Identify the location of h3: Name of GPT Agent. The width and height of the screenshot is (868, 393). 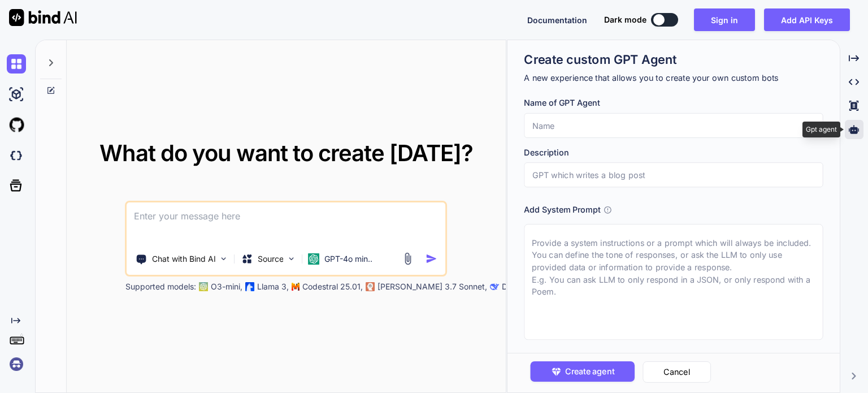
(673, 103).